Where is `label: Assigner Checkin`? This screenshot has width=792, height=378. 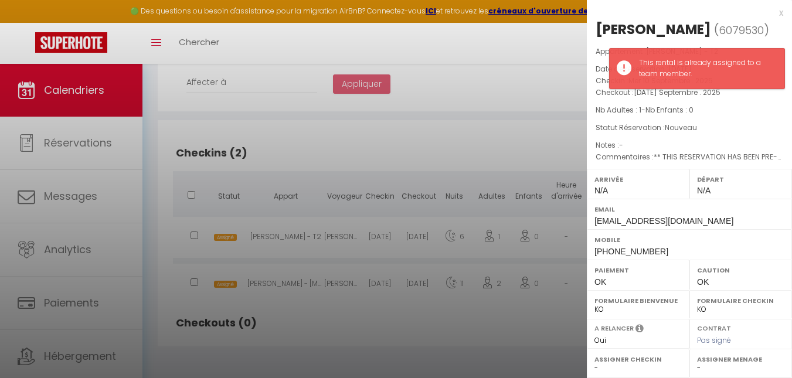
label: Assigner Checkin is located at coordinates (638, 360).